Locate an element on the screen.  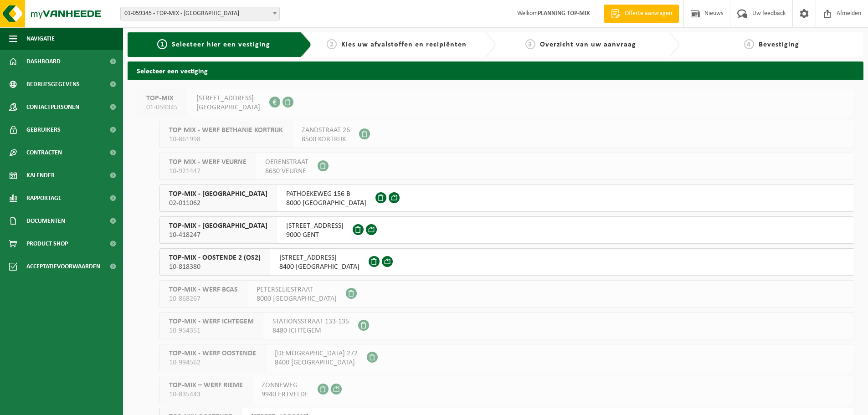
span: Dashboard is located at coordinates (43, 62).